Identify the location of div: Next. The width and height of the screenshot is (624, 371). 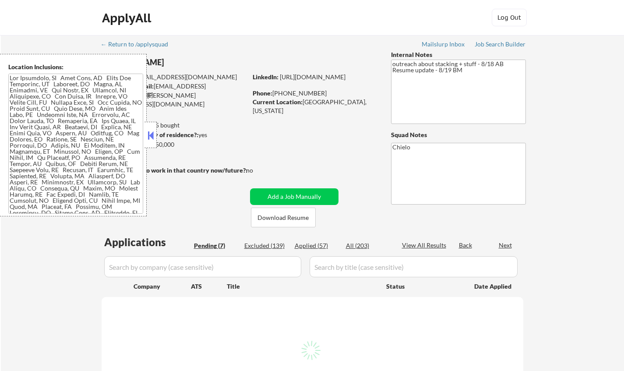
(506, 245).